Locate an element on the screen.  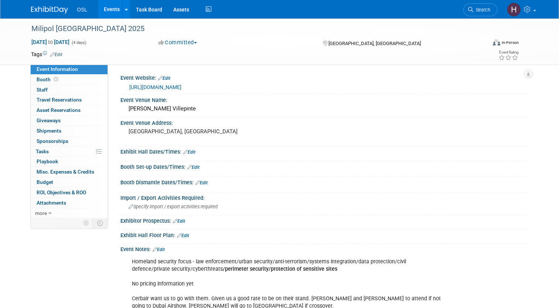
div: Event Venue Name: is located at coordinates (324, 99).